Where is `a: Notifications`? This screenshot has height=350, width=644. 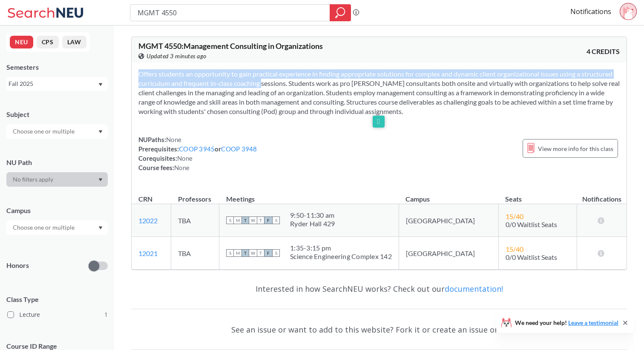
a: Notifications is located at coordinates (591, 12).